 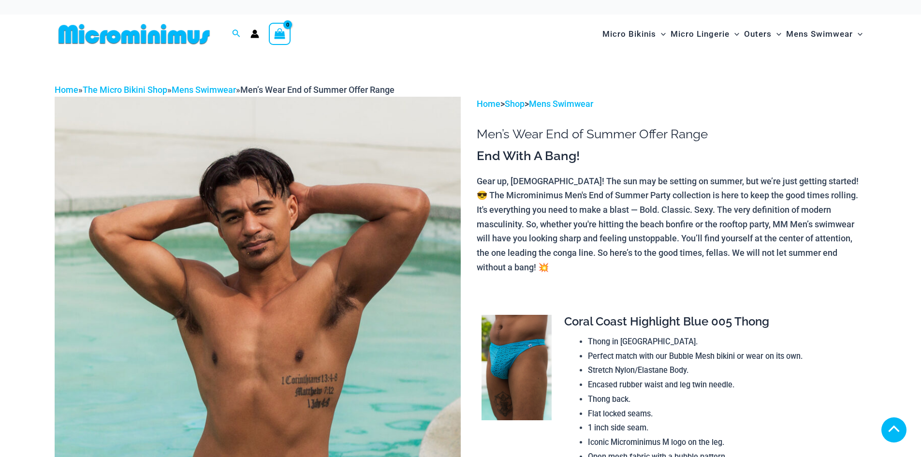 I want to click on span: Mens Swimwear, so click(x=820, y=34).